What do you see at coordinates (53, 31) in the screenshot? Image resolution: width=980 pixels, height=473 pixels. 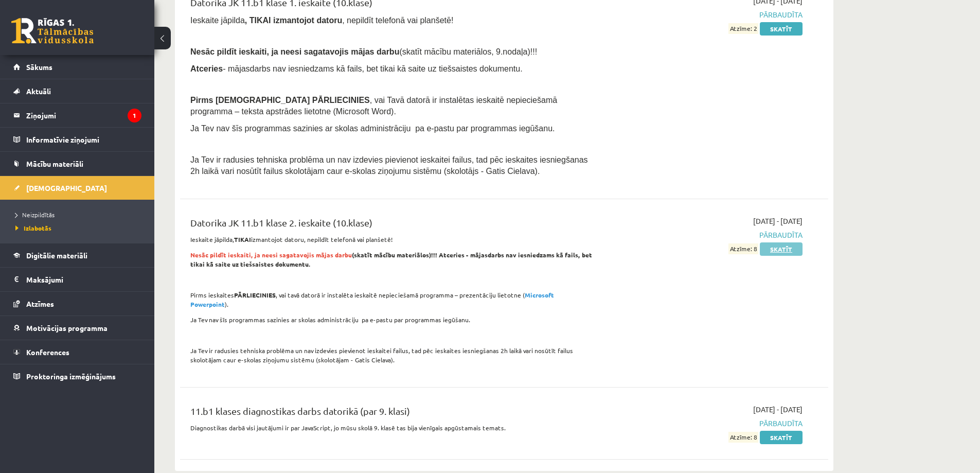 I see `a: Rīgas 1. Tālmācības vidusskola` at bounding box center [53, 31].